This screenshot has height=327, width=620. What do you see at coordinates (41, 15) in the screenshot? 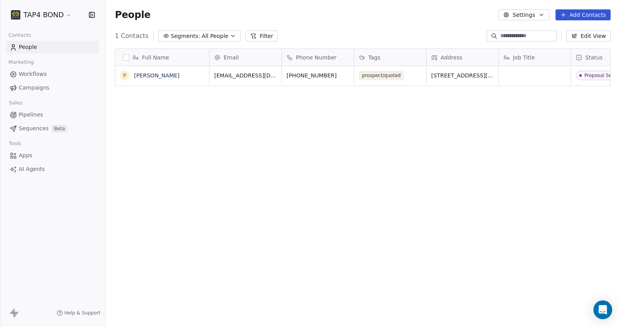
I see `button: TAP4 BOND` at bounding box center [41, 15].